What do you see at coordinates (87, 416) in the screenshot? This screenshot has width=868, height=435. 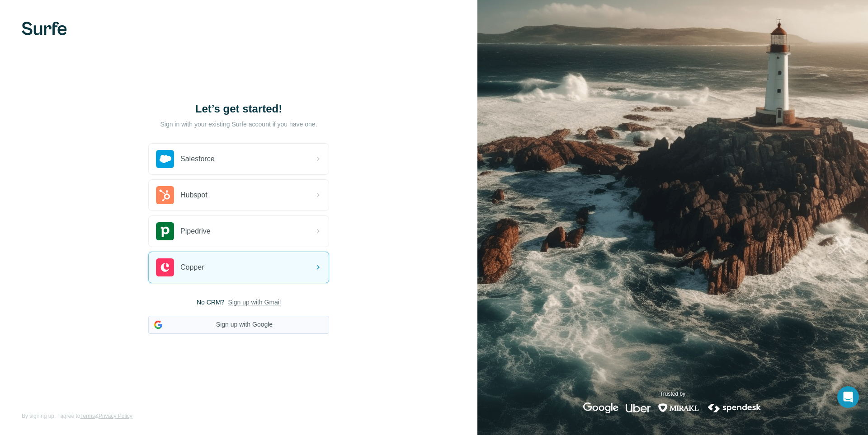 I see `a: Terms` at bounding box center [87, 416].